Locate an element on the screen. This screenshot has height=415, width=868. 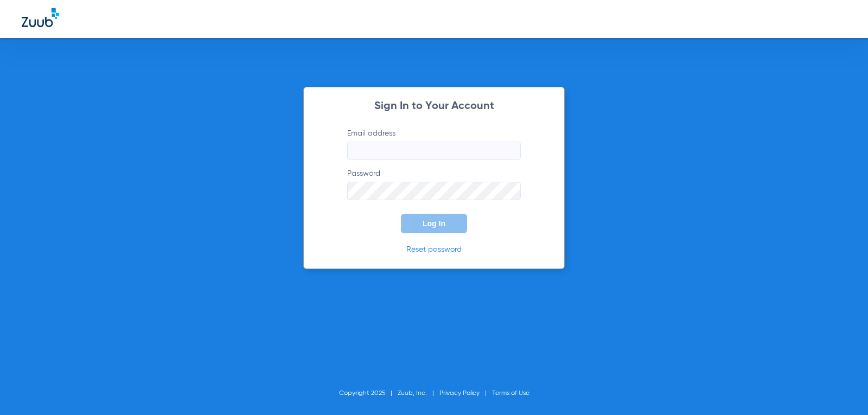
img: Zuub Logo is located at coordinates (40, 18).